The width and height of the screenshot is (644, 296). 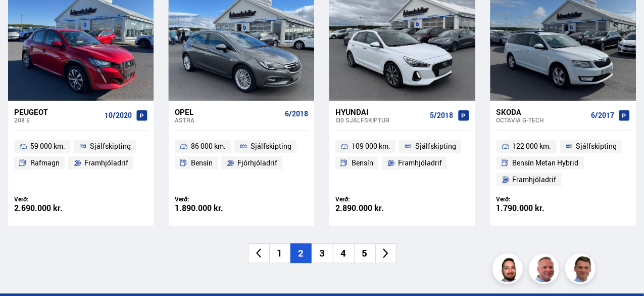 I want to click on span: 5/2018, so click(x=442, y=116).